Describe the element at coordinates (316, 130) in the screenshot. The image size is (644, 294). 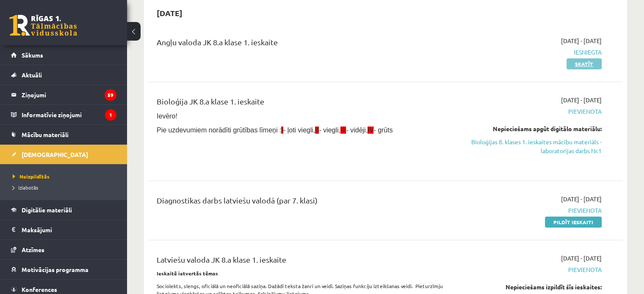
I see `span: II` at that location.